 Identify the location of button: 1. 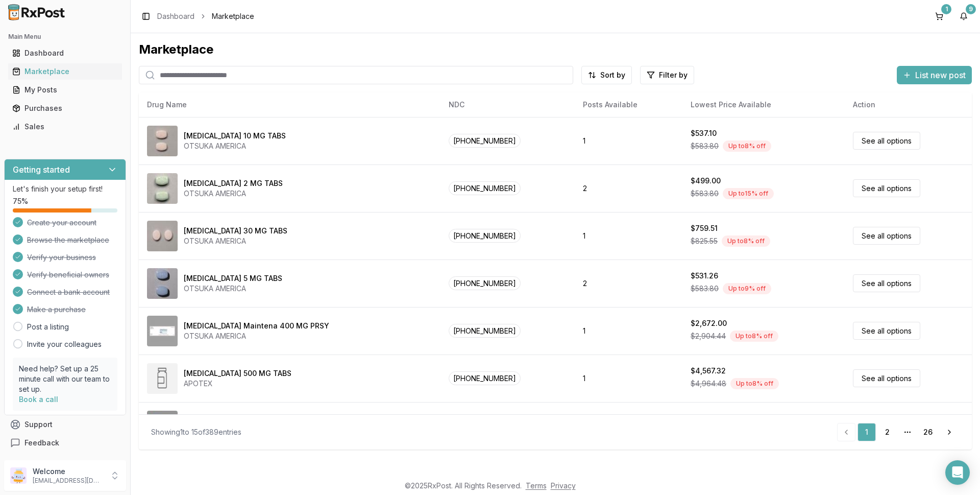
(939, 16).